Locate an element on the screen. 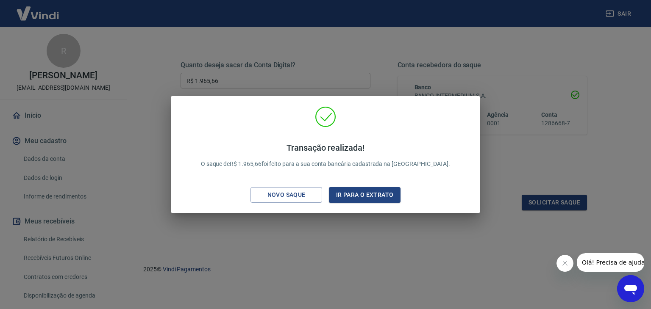 The width and height of the screenshot is (651, 309). button: Novo saque is located at coordinates (286, 195).